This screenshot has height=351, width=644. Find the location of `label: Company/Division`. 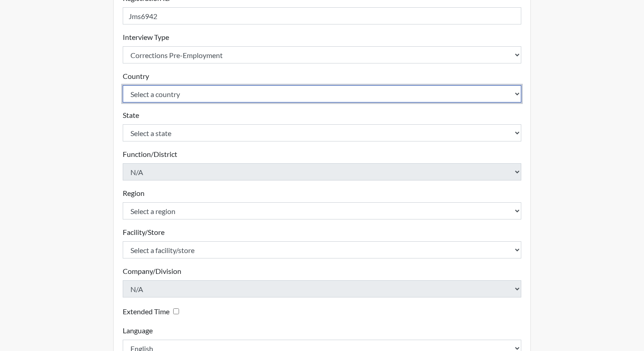

label: Company/Division is located at coordinates (151, 272).